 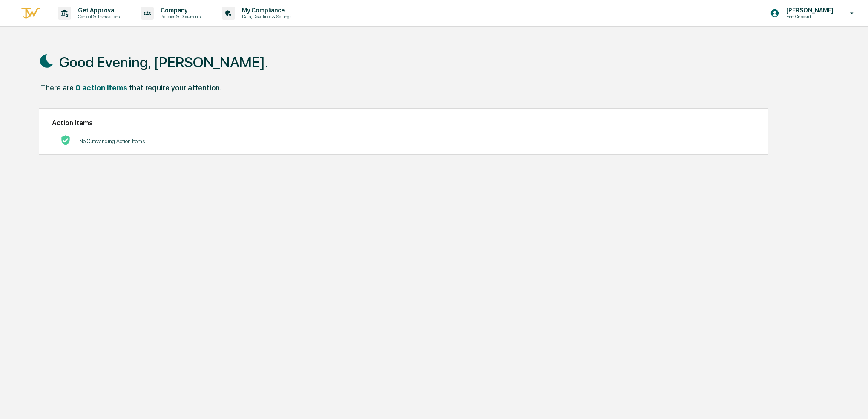 What do you see at coordinates (179, 17) in the screenshot?
I see `p: Policies & Documents` at bounding box center [179, 17].